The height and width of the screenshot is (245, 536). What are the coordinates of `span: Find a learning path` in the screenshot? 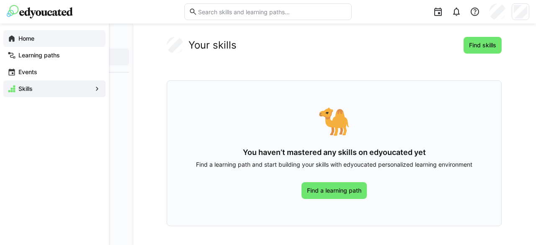 It's located at (334, 191).